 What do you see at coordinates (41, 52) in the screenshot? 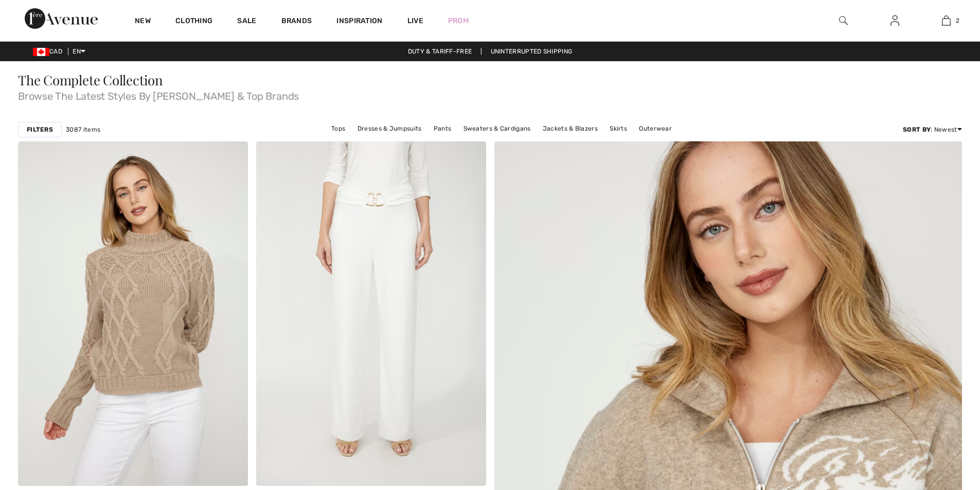
I see `img: Canadian Dollar` at bounding box center [41, 52].